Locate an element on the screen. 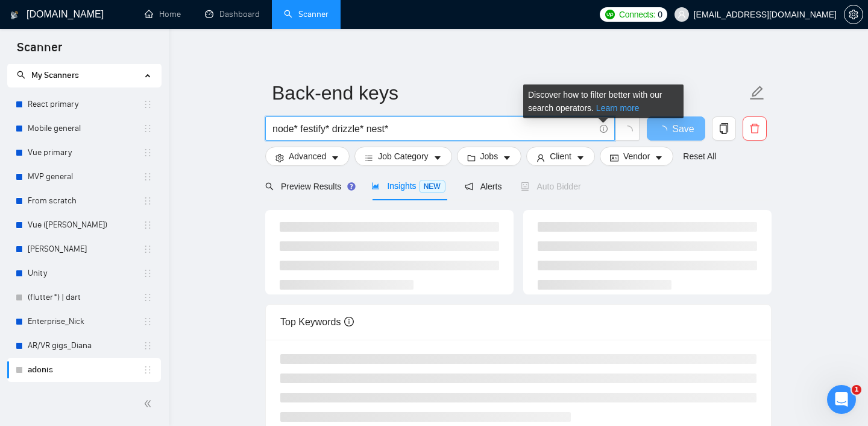 The image size is (868, 426). a: From scratch is located at coordinates (85, 201).